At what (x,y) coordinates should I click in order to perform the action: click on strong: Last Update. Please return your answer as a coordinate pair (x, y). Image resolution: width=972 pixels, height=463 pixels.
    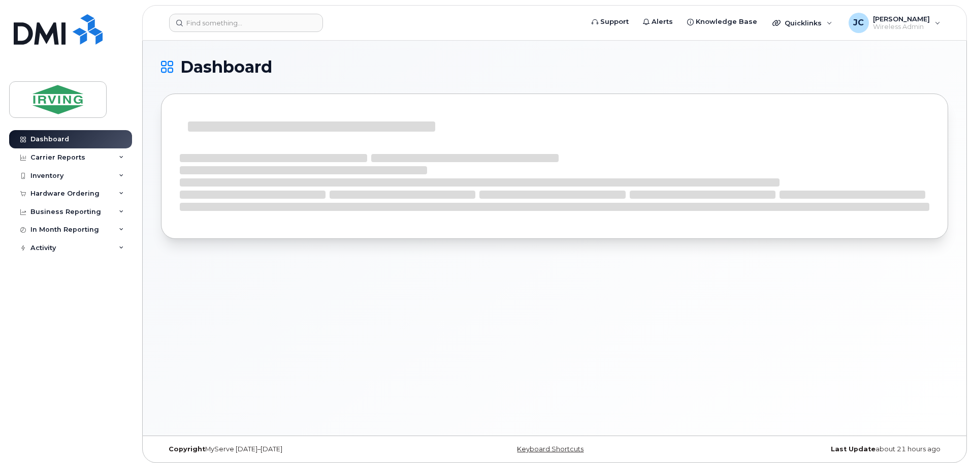
    Looking at the image, I should click on (853, 448).